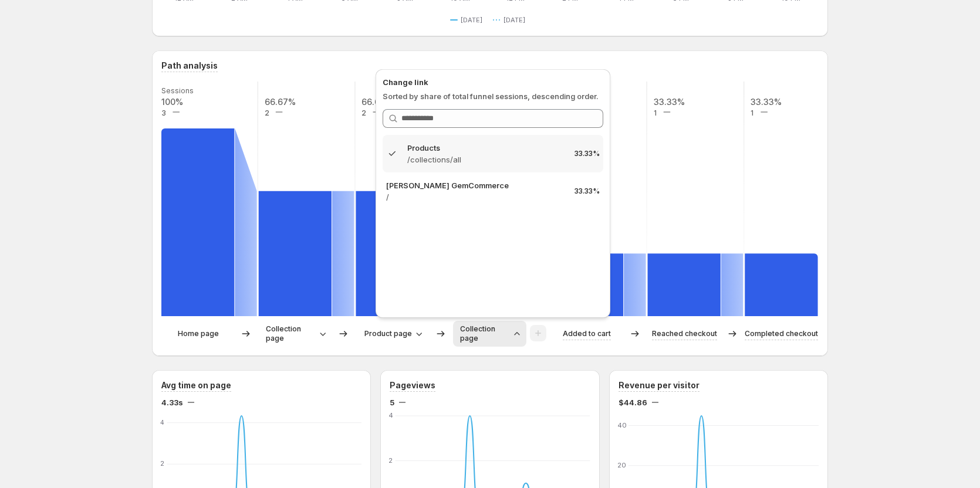 The width and height of the screenshot is (980, 488). What do you see at coordinates (392, 333) in the screenshot?
I see `button: Product page` at bounding box center [392, 333].